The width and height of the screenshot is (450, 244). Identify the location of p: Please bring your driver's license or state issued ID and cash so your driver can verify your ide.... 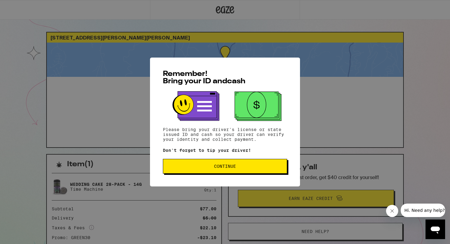
(225, 134).